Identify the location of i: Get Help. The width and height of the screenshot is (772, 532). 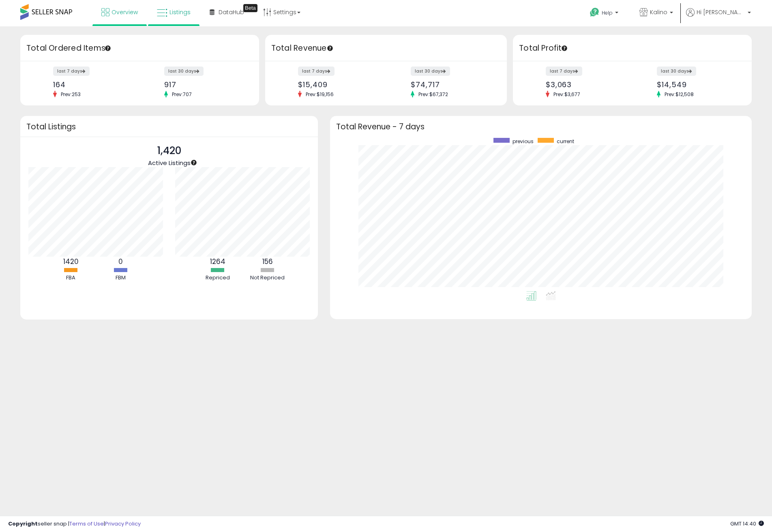
(595, 12).